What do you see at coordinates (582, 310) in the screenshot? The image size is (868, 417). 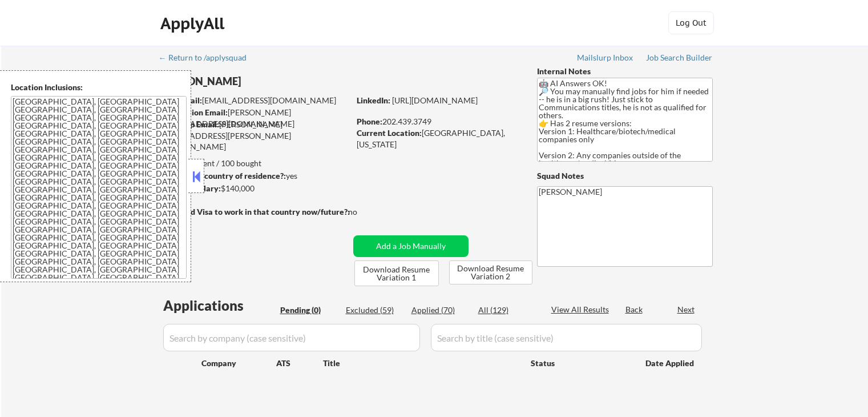 I see `div: View All Results` at bounding box center [582, 310].